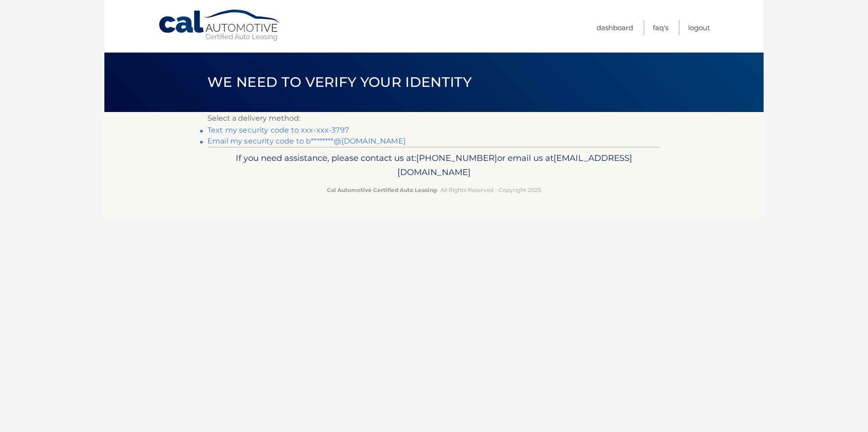 Image resolution: width=868 pixels, height=432 pixels. What do you see at coordinates (220, 25) in the screenshot?
I see `a: Cal Automotive` at bounding box center [220, 25].